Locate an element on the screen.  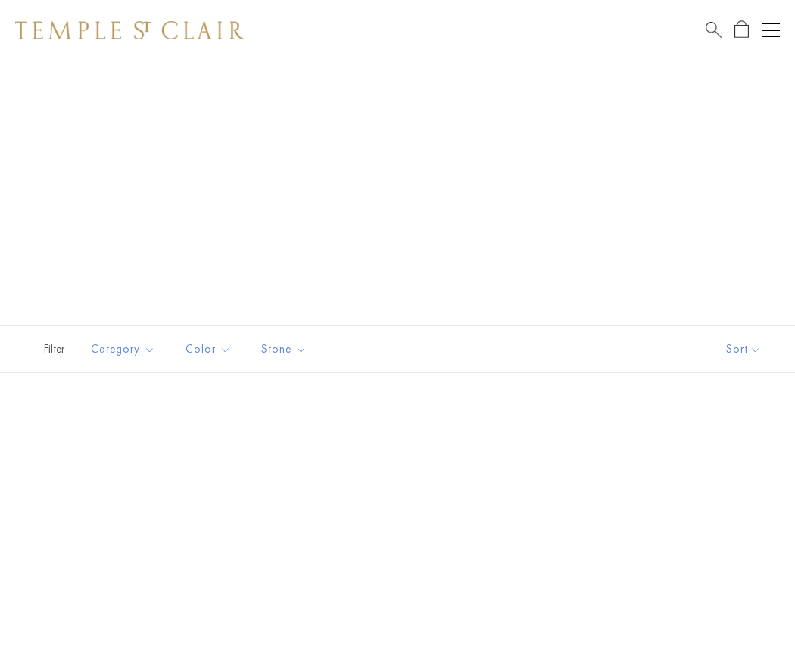
a: Search is located at coordinates (713, 29).